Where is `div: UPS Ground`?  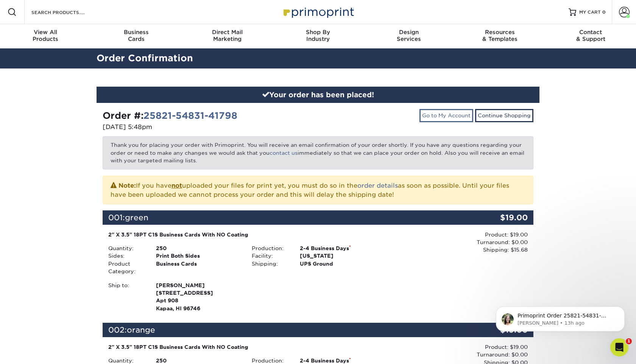 div: UPS Ground is located at coordinates (342, 264).